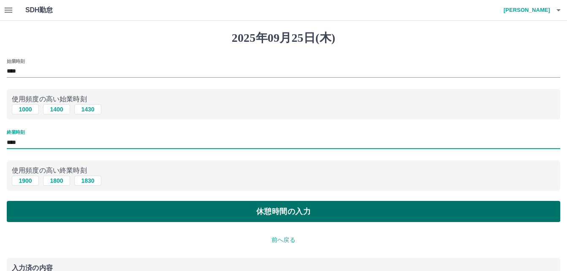 The image size is (567, 271). Describe the element at coordinates (283, 99) in the screenshot. I see `p: 使用頻度の高い始業時刻` at that location.